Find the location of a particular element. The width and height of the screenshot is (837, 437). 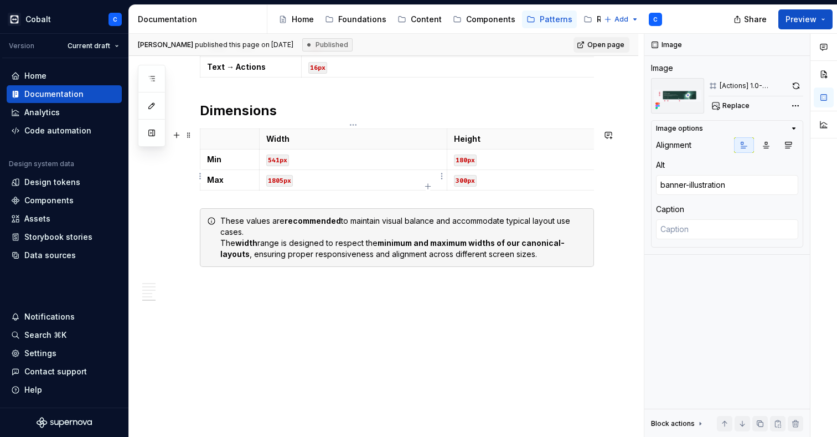

code: 300px is located at coordinates (465, 180).